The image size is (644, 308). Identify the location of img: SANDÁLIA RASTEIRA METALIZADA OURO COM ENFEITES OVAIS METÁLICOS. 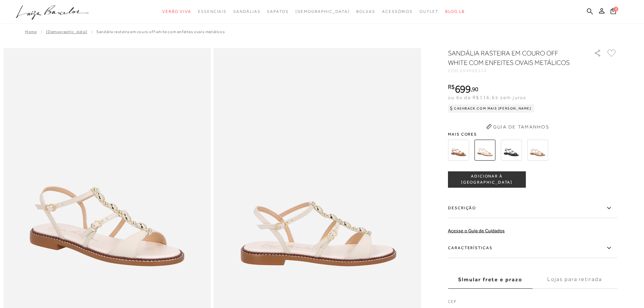
(538, 150).